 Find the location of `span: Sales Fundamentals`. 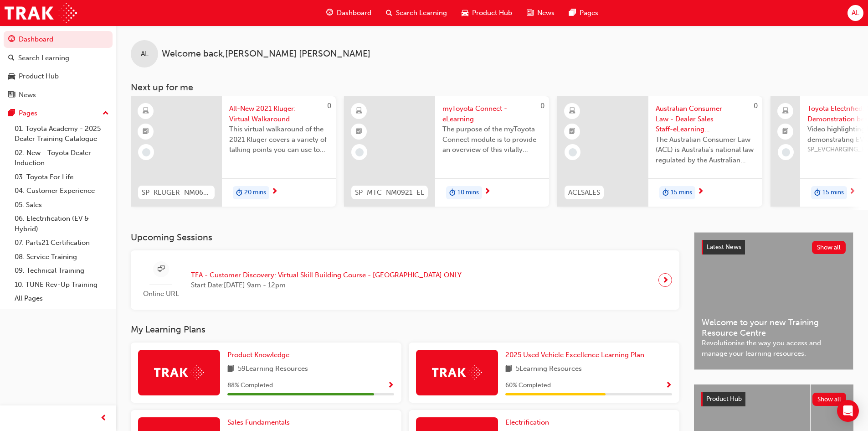

span: Sales Fundamentals is located at coordinates (259, 422).